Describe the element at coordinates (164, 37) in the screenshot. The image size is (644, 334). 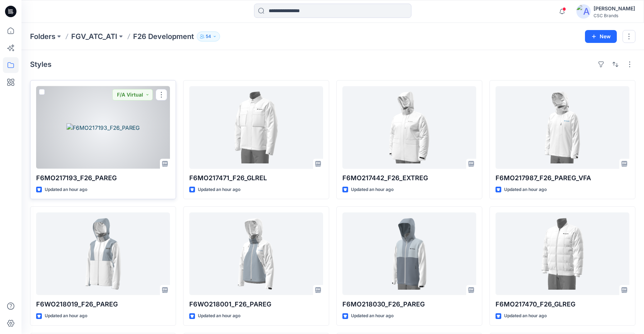
I see `p: F26 Development` at that location.